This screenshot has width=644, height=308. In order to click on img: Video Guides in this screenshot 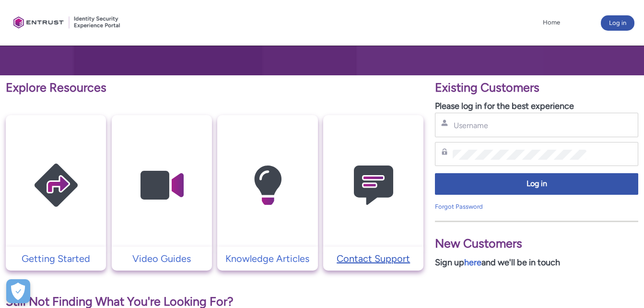, I will do `click(162, 185)`.